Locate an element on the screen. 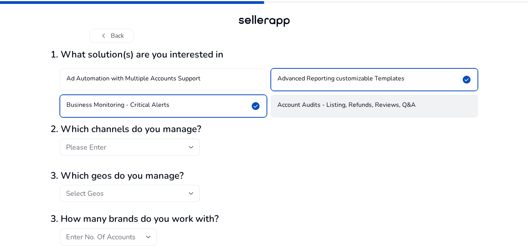  h4: Account Audits - Listing, Refunds, Reviews, Q&A is located at coordinates (347, 106).